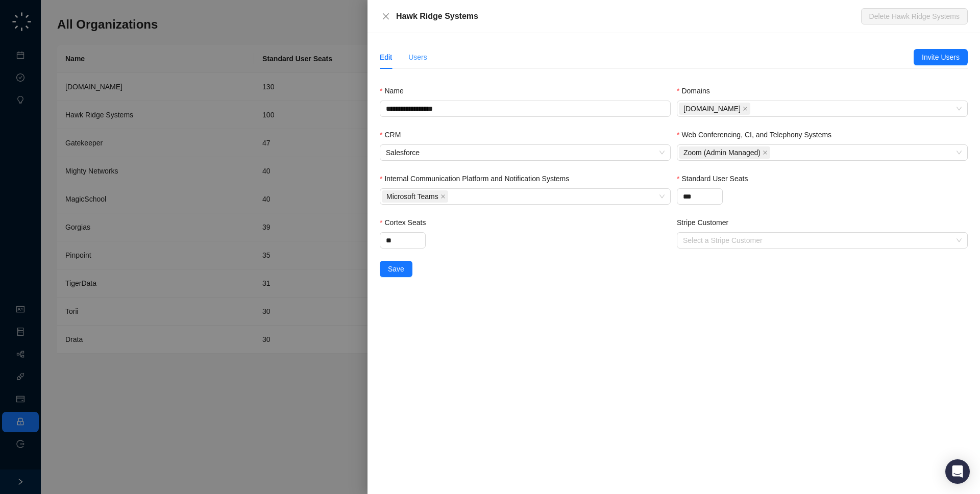  Describe the element at coordinates (396, 269) in the screenshot. I see `span: Save` at that location.